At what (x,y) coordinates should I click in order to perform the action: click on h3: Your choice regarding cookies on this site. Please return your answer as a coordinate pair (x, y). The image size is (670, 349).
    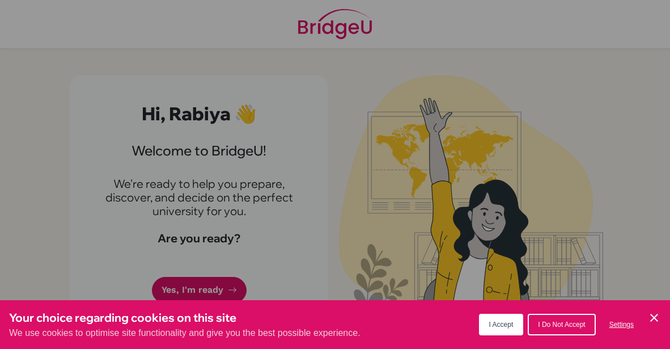
    Looking at the image, I should click on (185, 317).